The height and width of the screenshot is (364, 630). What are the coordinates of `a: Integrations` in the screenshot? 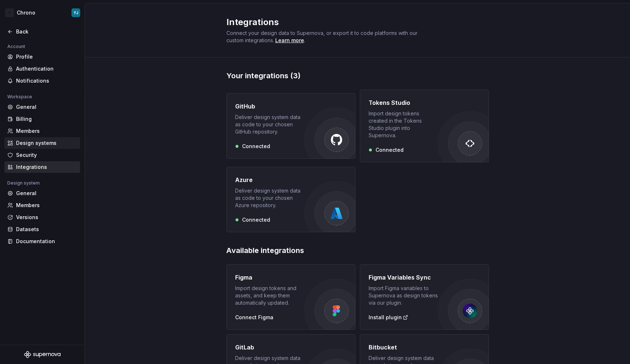 It's located at (42, 167).